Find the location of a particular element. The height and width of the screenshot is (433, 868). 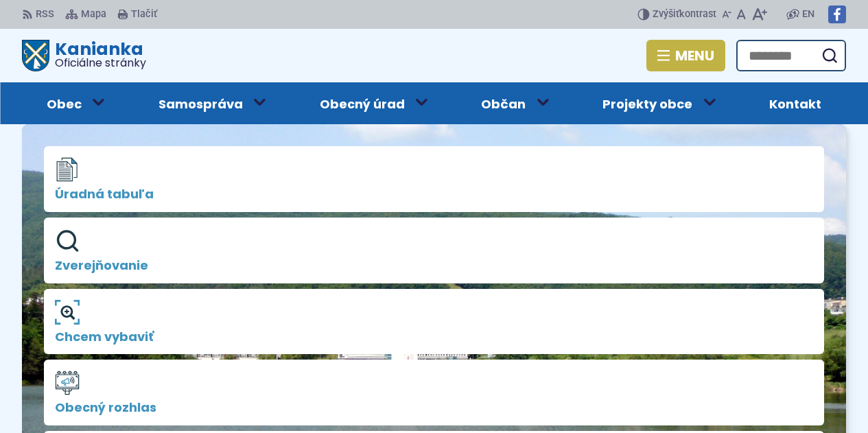

h1: Kanianka is located at coordinates (98, 55).